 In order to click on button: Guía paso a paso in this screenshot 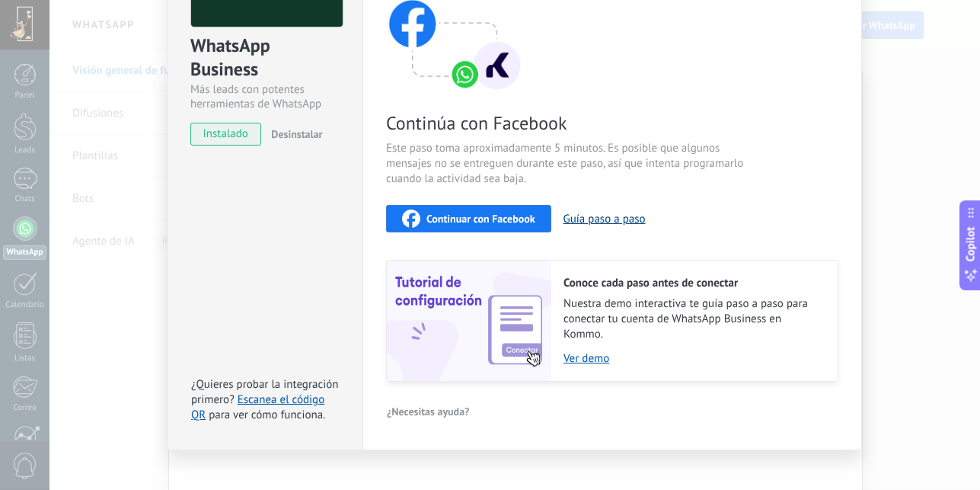, I will do `click(605, 219)`.